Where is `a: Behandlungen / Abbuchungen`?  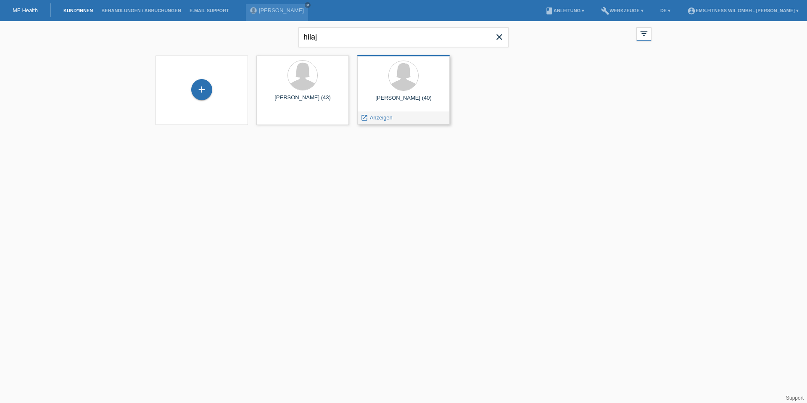 a: Behandlungen / Abbuchungen is located at coordinates (141, 11).